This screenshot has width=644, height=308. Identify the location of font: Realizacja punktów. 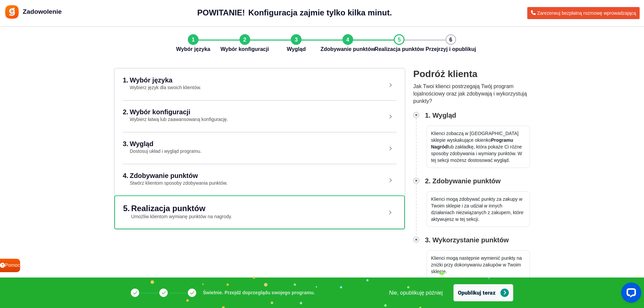
(168, 208).